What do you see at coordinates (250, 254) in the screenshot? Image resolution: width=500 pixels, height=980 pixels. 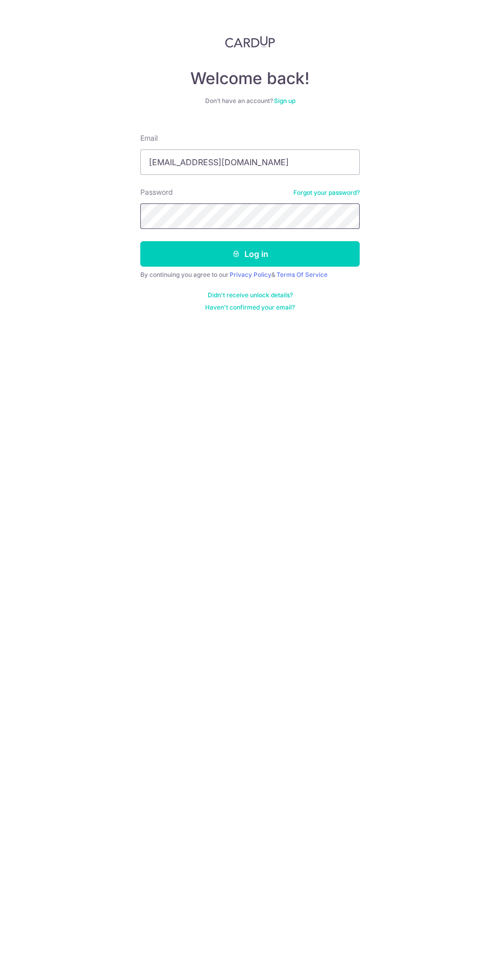 I see `button: Log in` at bounding box center [250, 254].